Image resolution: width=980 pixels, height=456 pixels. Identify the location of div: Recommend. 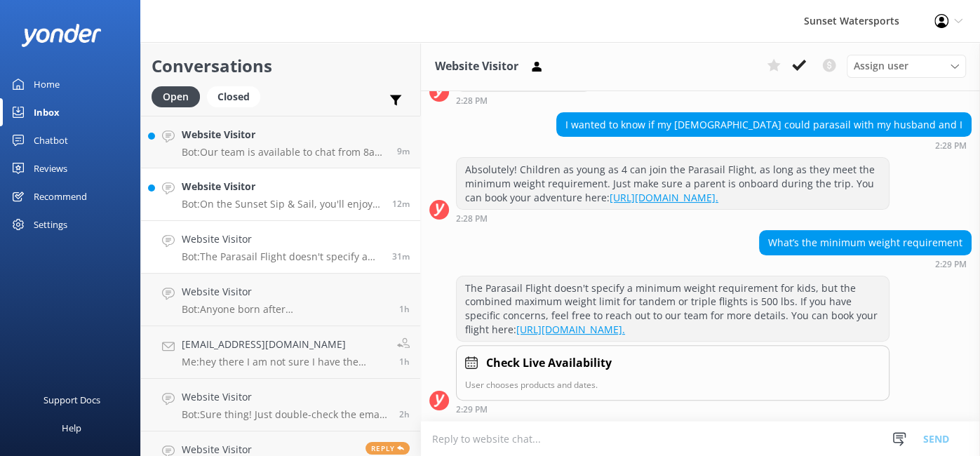
(60, 196).